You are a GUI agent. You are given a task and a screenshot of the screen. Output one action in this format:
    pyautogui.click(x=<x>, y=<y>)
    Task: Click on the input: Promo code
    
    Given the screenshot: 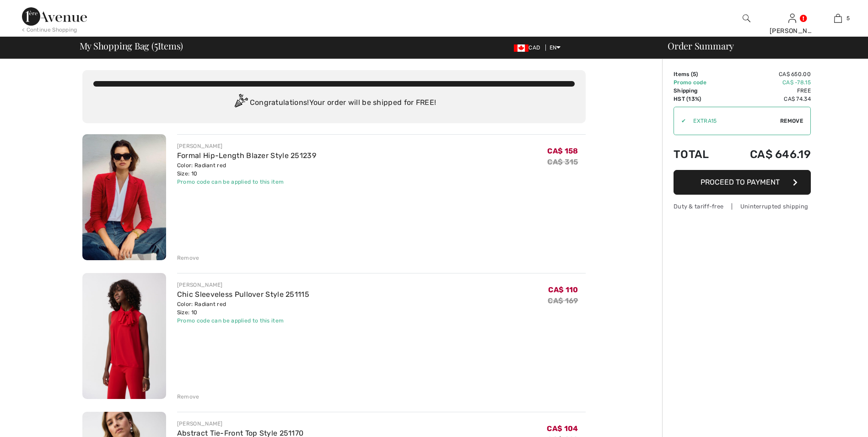 What is the action you would take?
    pyautogui.click(x=733, y=121)
    